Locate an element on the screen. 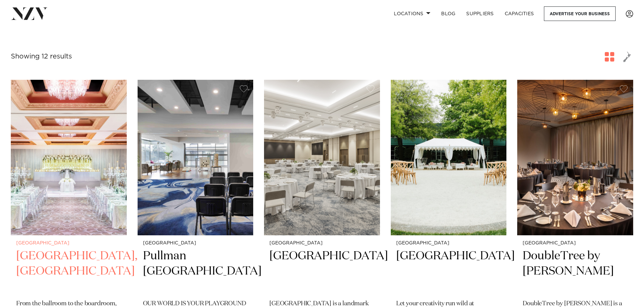 The height and width of the screenshot is (308, 644). a: Locations is located at coordinates (412, 14).